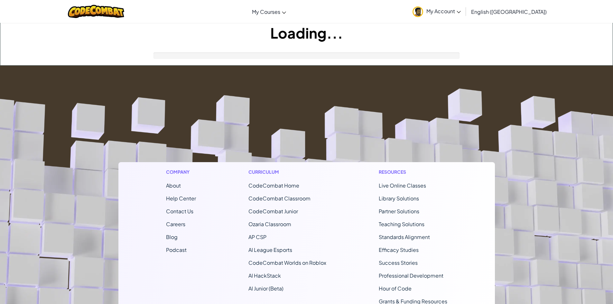 This screenshot has width=613, height=304. I want to click on a: CodeCombat logo, so click(96, 11).